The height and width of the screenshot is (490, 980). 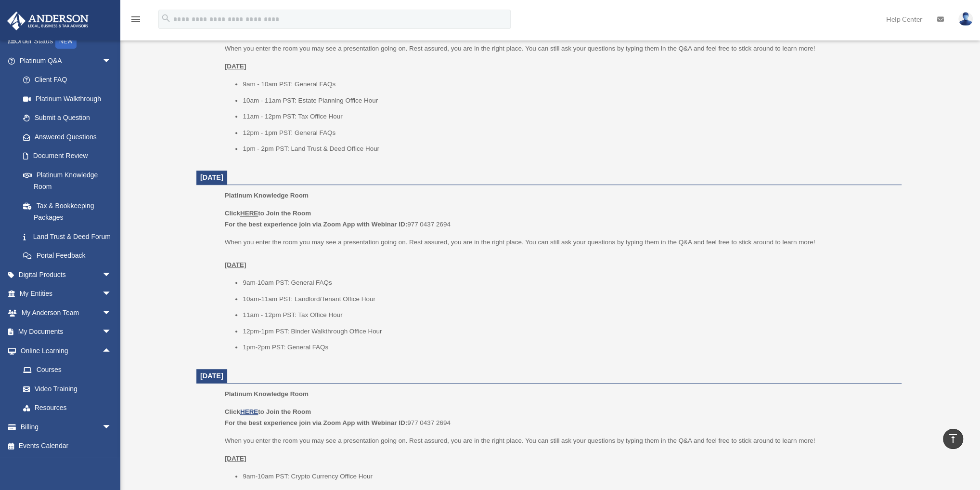 I want to click on li: 9am-10am PST: General FAQs, so click(x=569, y=283).